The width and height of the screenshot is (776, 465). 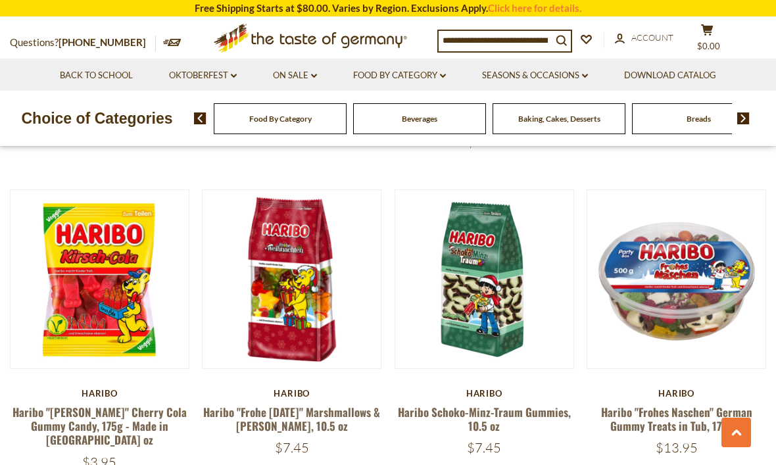 I want to click on p: Questions?, so click(x=83, y=43).